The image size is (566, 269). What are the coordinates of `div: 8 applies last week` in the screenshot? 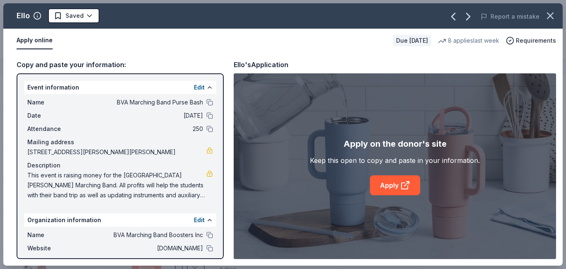 It's located at (468, 41).